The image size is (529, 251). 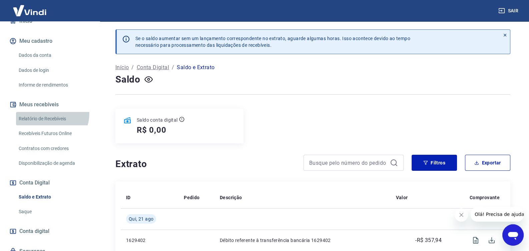 What do you see at coordinates (141, 219) in the screenshot?
I see `span: Qui, 21 ago` at bounding box center [141, 219].